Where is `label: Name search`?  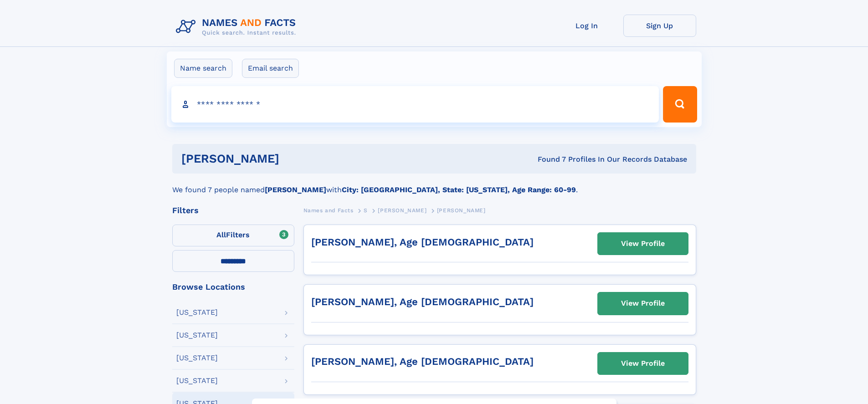 label: Name search is located at coordinates (203, 68).